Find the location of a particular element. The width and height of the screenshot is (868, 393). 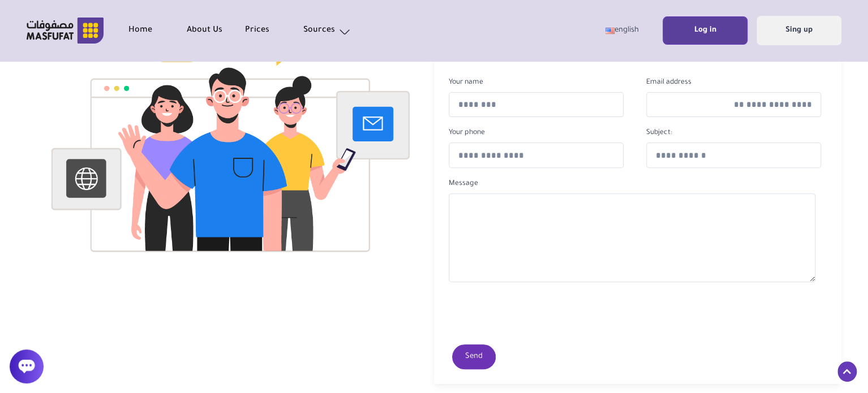

button: Sing up is located at coordinates (799, 30).